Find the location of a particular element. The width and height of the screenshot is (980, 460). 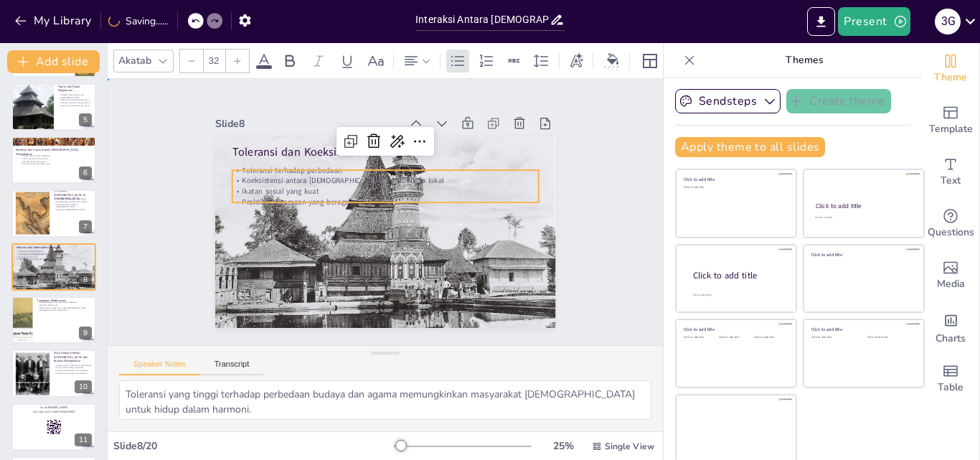

div: Get real-time input from your audience is located at coordinates (951, 224).